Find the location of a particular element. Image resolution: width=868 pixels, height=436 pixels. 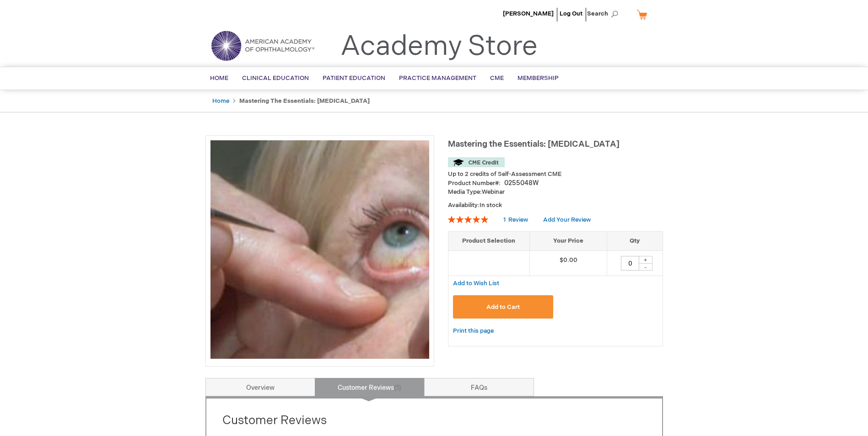

div: 0255048W is located at coordinates (521, 183).